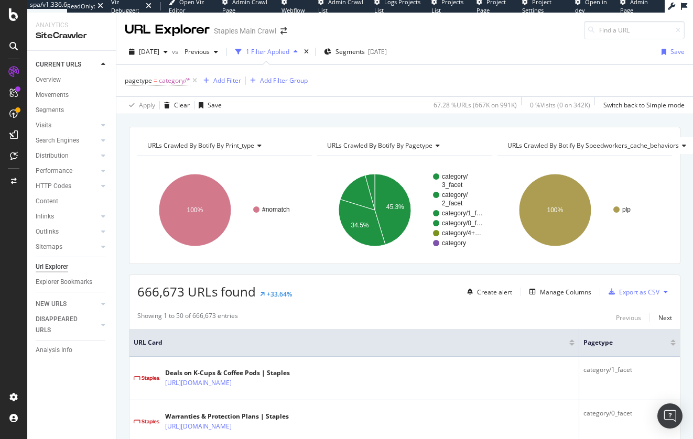  Describe the element at coordinates (52, 267) in the screenshot. I see `div: Url Explorer` at that location.